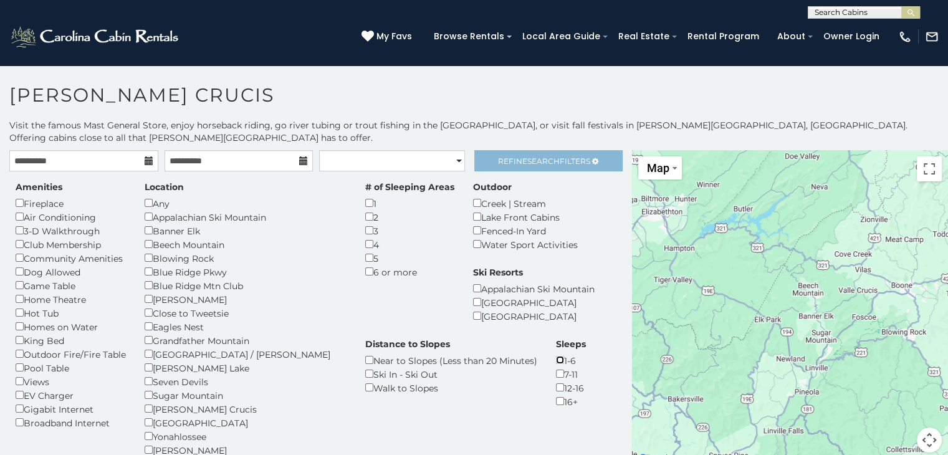  What do you see at coordinates (451, 360) in the screenshot?
I see `div: Near to Slopes (Less than 20 Minutes)` at bounding box center [451, 360].